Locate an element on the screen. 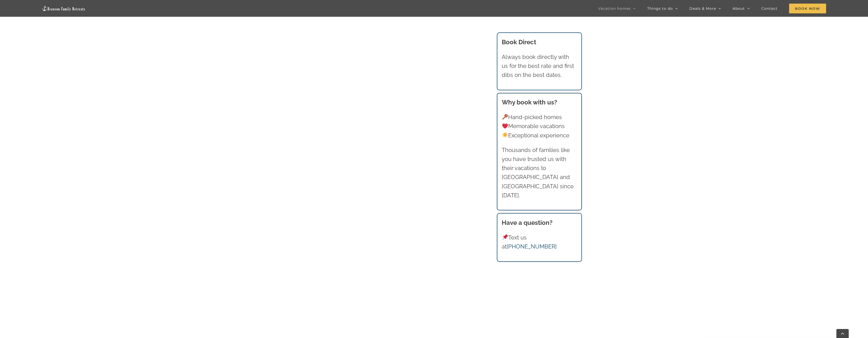 The height and width of the screenshot is (338, 868). span: About is located at coordinates (739, 8).